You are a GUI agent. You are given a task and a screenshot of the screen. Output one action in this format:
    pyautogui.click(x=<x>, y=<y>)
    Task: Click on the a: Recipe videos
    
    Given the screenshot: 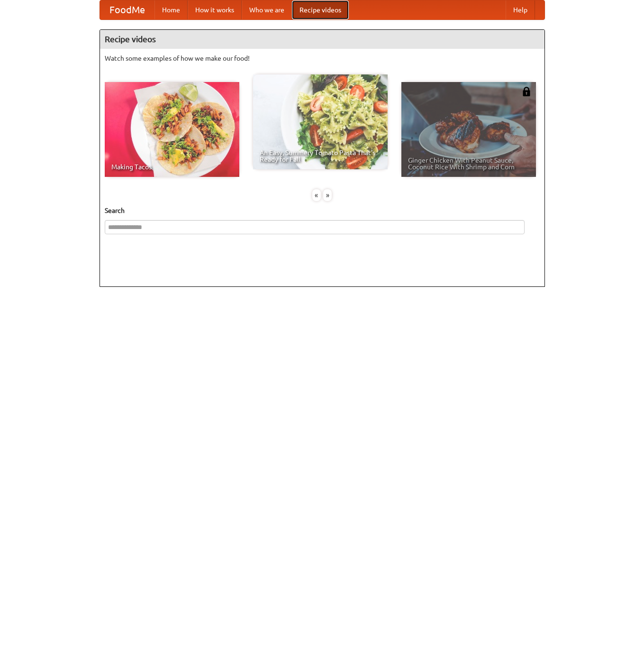 What is the action you would take?
    pyautogui.click(x=320, y=10)
    